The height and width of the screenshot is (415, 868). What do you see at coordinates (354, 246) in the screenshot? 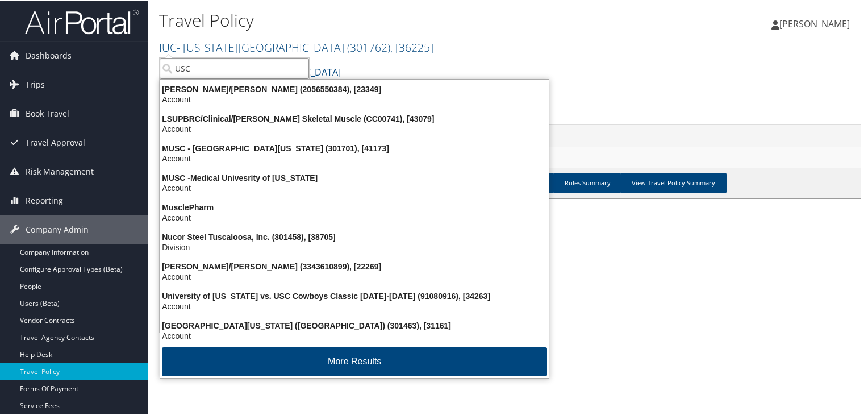
I see `div: Division` at bounding box center [354, 246].